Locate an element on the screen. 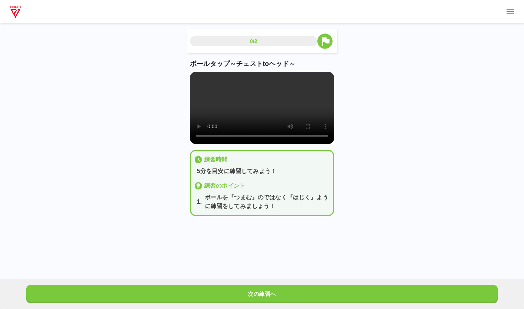 This screenshot has height=309, width=524. p: ボールタップ～チェストtoヘッド～ is located at coordinates (262, 64).